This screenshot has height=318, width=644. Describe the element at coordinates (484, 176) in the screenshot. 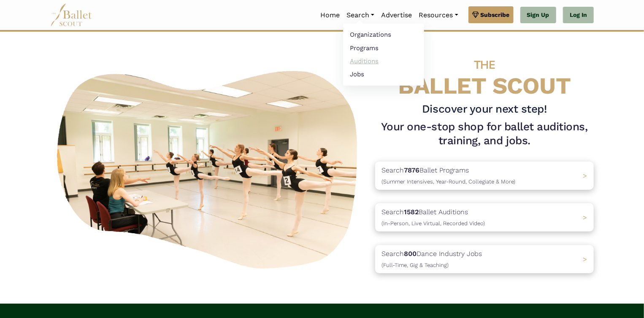

I see `a: Search7876Ballet Programs(Summer Intensives, Year-Round, Collegiate & More)>` at that location.